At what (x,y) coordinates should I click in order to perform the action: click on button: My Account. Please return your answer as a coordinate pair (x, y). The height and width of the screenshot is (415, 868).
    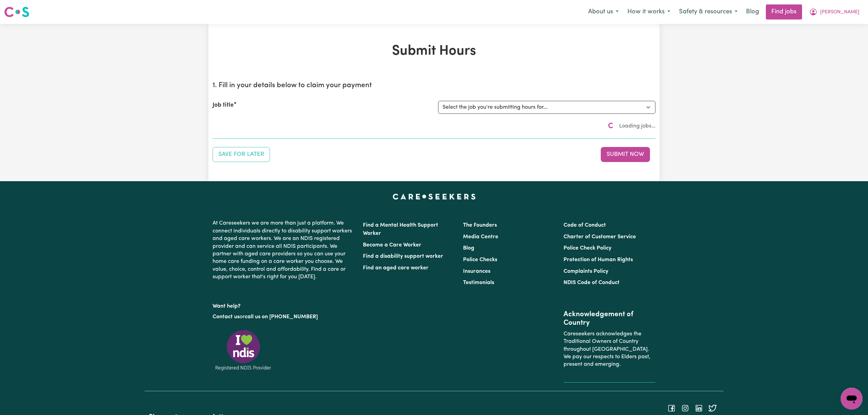
    Looking at the image, I should click on (834, 12).